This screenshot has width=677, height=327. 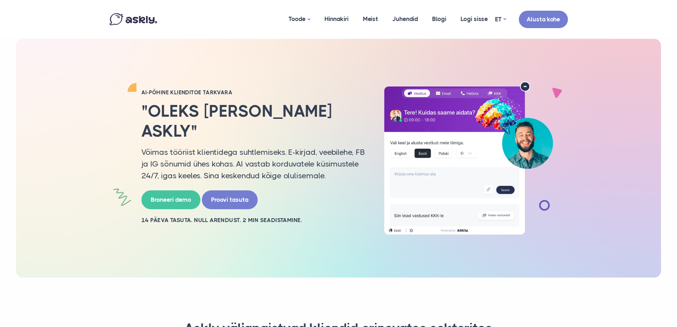 What do you see at coordinates (171, 199) in the screenshot?
I see `a: Broneeri demo` at bounding box center [171, 199].